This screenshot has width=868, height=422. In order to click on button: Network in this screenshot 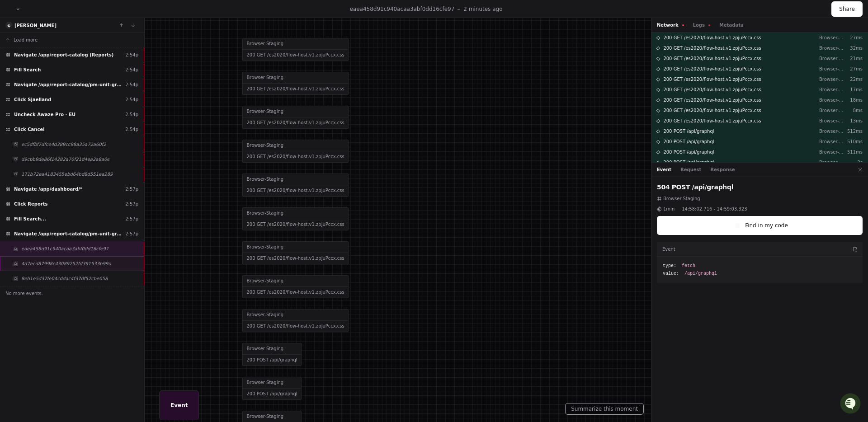, I will do `click(671, 25)`.